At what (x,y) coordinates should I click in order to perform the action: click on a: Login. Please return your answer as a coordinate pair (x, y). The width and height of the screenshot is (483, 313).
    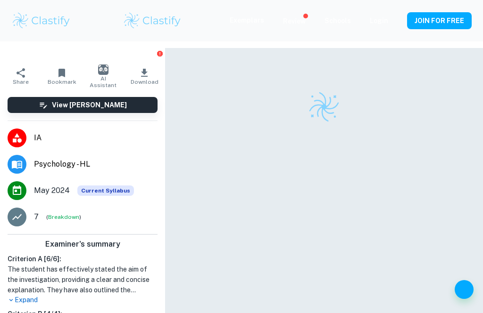
    Looking at the image, I should click on (379, 21).